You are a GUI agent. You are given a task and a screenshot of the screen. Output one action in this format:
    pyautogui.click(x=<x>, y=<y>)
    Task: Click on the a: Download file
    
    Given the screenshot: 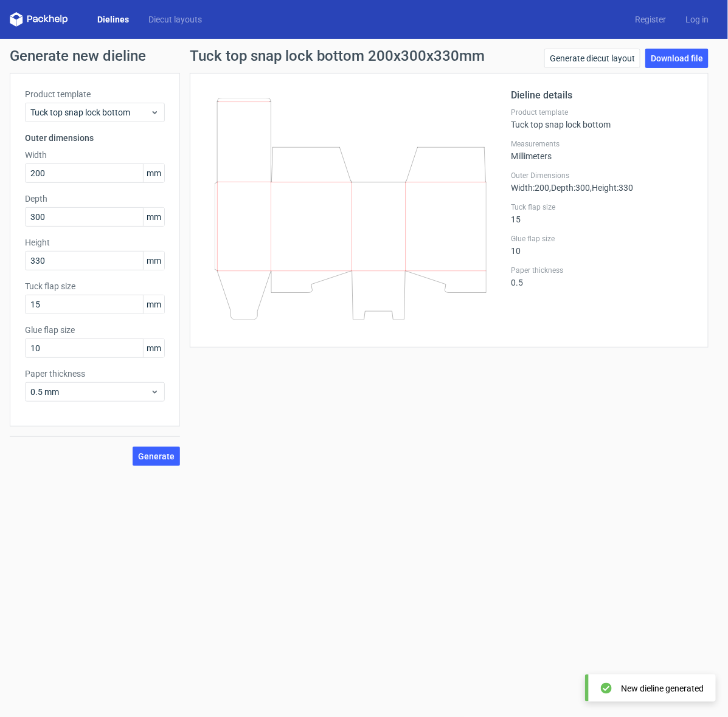 What is the action you would take?
    pyautogui.click(x=677, y=59)
    